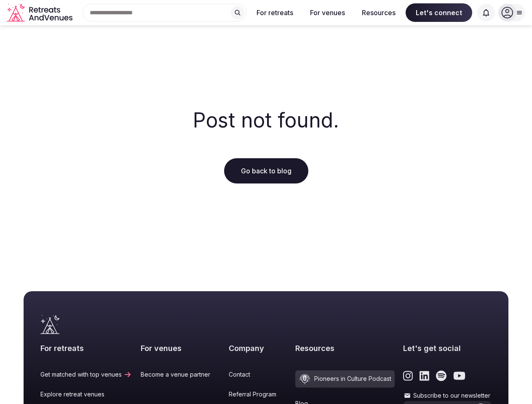 The height and width of the screenshot is (404, 532). I want to click on button: For venues, so click(327, 13).